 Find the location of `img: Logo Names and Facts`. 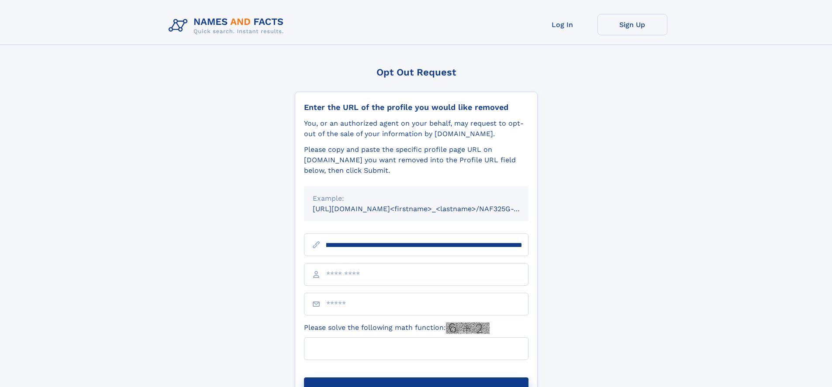

img: Logo Names and Facts is located at coordinates (228, 26).